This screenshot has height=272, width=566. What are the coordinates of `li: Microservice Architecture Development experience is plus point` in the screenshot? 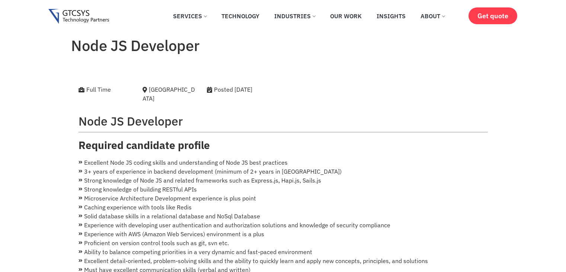 It's located at (283, 198).